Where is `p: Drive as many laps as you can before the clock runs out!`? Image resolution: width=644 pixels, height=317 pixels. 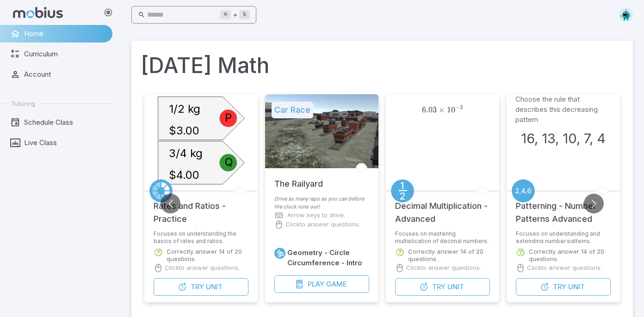
p: Drive as many laps as you can before the clock runs out! is located at coordinates (321, 203).